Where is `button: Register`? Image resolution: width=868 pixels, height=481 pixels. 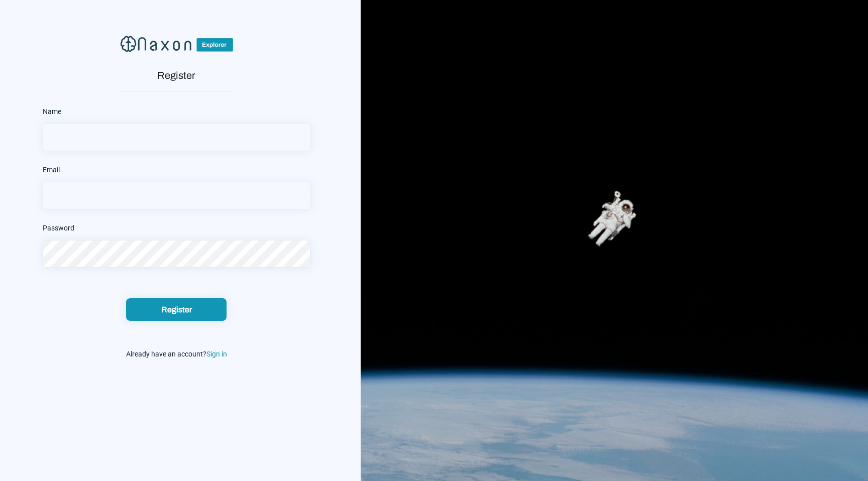 button: Register is located at coordinates (177, 309).